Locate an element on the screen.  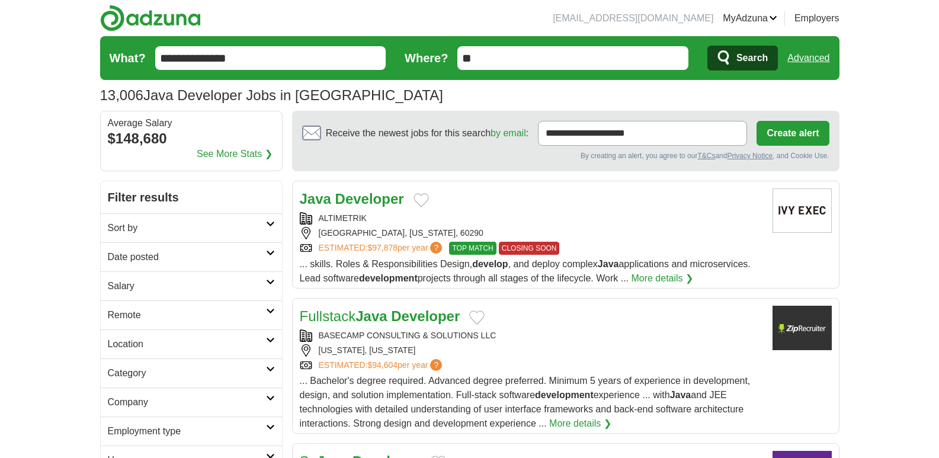
span: $94,604 is located at coordinates (382, 365).